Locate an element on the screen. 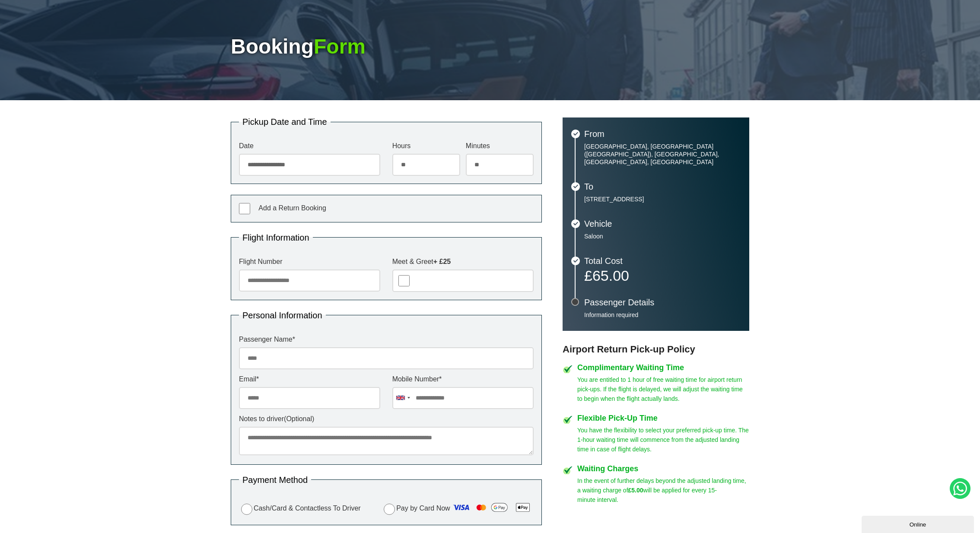 The width and height of the screenshot is (980, 533). span: (Optional) is located at coordinates (299, 418).